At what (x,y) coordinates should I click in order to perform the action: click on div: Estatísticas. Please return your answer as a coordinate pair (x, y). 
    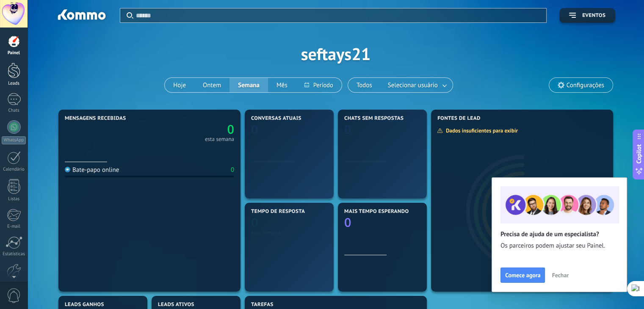
    Looking at the image, I should click on (14, 253).